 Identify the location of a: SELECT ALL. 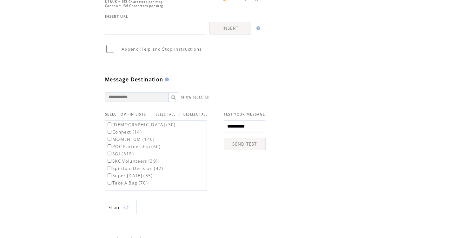
(166, 114).